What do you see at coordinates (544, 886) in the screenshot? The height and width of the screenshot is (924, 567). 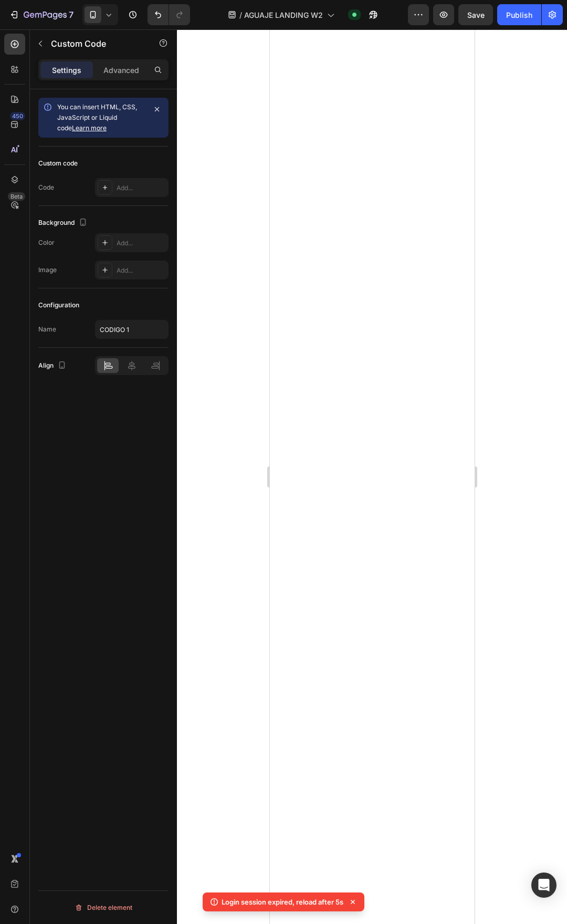 I see `div: Open Intercom Messenger` at bounding box center [544, 886].